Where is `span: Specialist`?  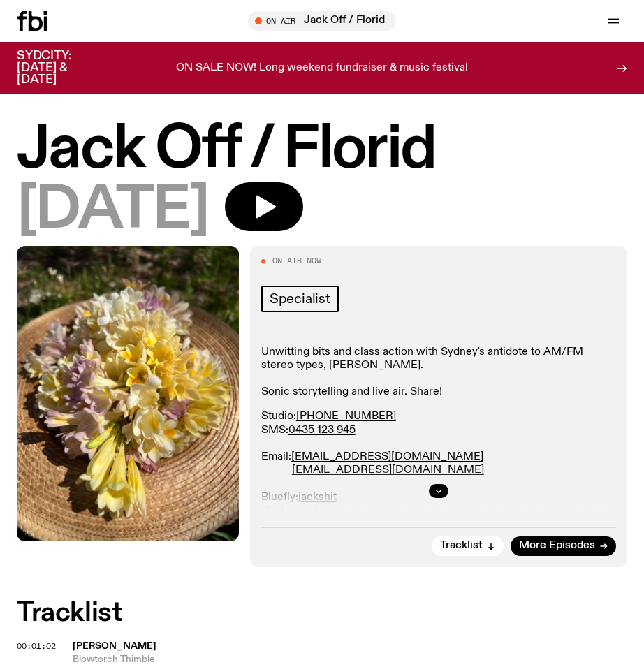
span: Specialist is located at coordinates (300, 299).